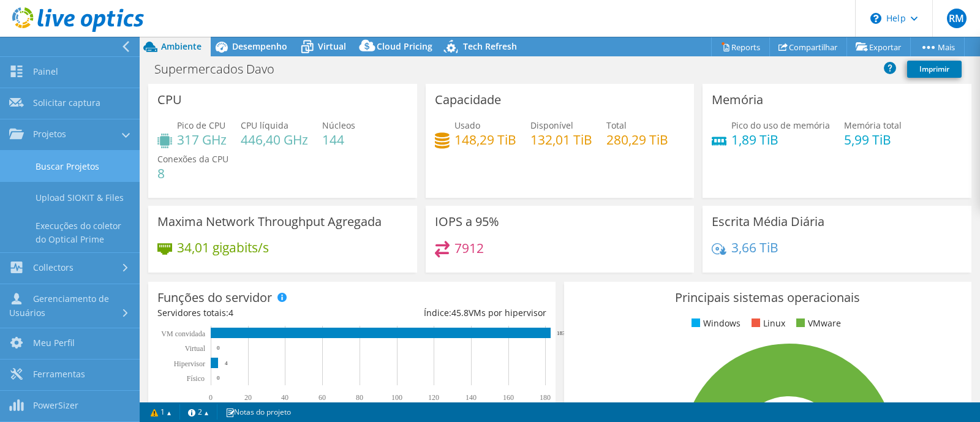 The height and width of the screenshot is (422, 980). Describe the element at coordinates (448, 313) in the screenshot. I see `div: Índice: VMs por hipervisor` at that location.